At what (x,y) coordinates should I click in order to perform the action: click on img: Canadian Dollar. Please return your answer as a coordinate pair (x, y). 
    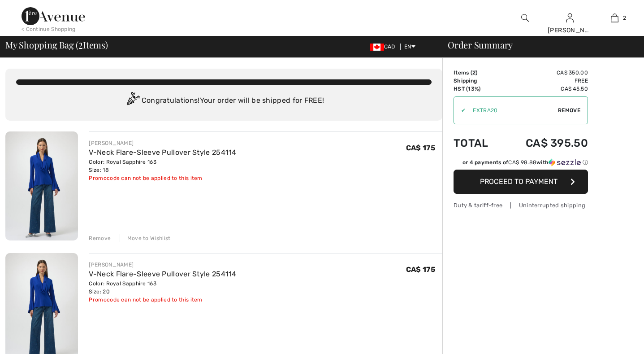
    Looking at the image, I should click on (377, 47).